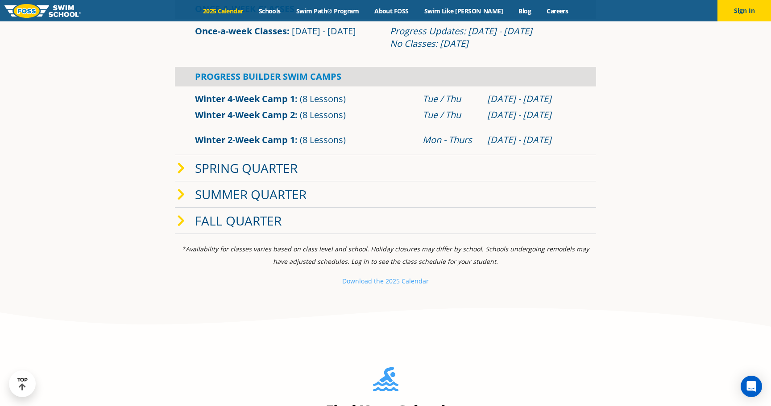  I want to click on a: Winter 2-Week Camp 1, so click(245, 140).